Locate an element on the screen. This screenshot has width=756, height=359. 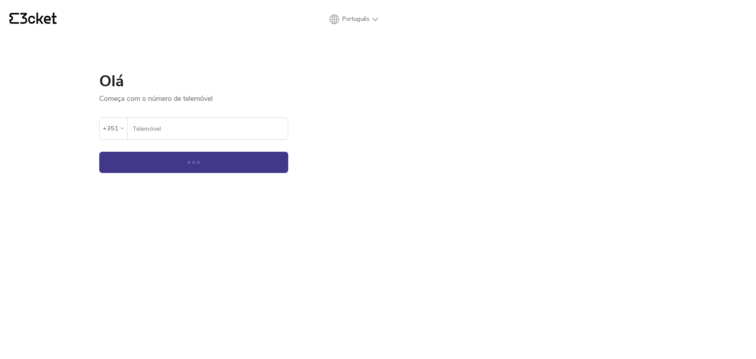
label: Telemóvel is located at coordinates (207, 129).